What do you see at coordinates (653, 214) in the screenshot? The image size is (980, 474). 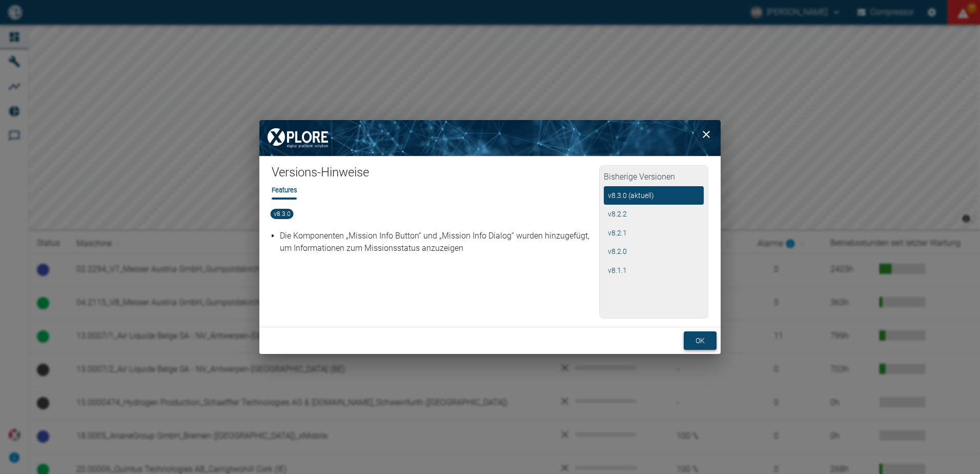 I see `button: v8.2.2` at bounding box center [653, 214].